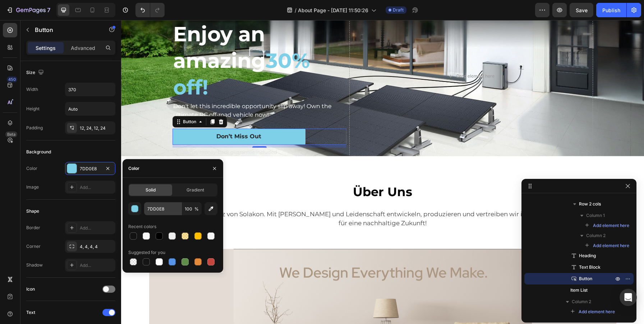 Image resolution: width=644 pixels, height=324 pixels. I want to click on span: Column 1, so click(595, 215).